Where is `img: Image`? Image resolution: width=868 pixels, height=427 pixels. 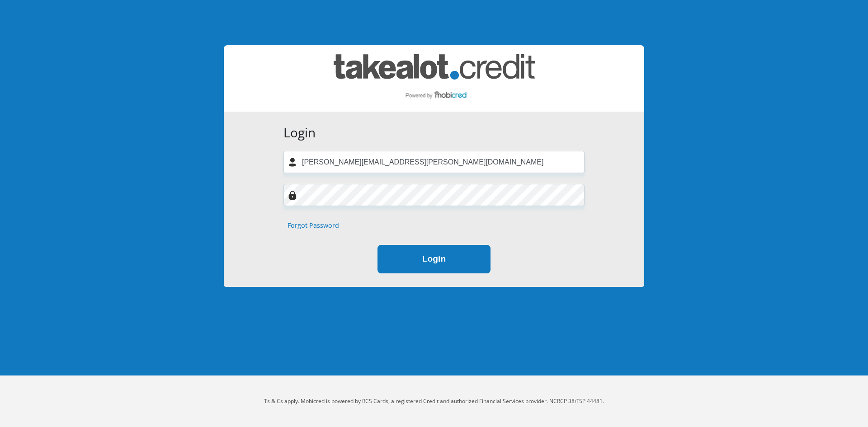 img: Image is located at coordinates (292, 195).